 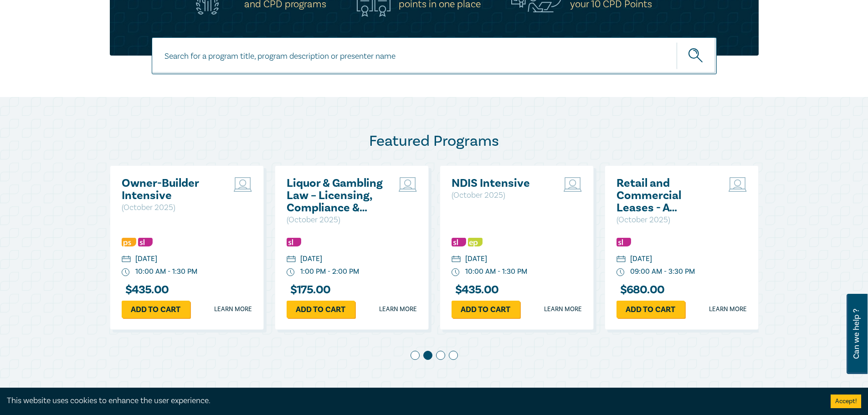 What do you see at coordinates (170, 189) in the screenshot?
I see `h2: Owner-Builder Intensive` at bounding box center [170, 189].